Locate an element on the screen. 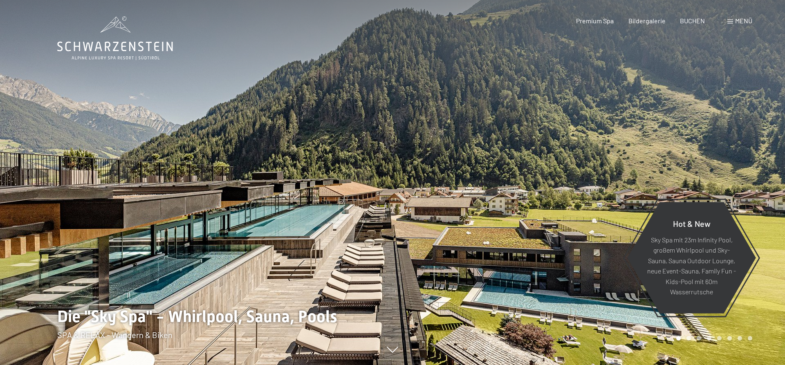 This screenshot has height=365, width=785. a: Premium Spa is located at coordinates (595, 20).